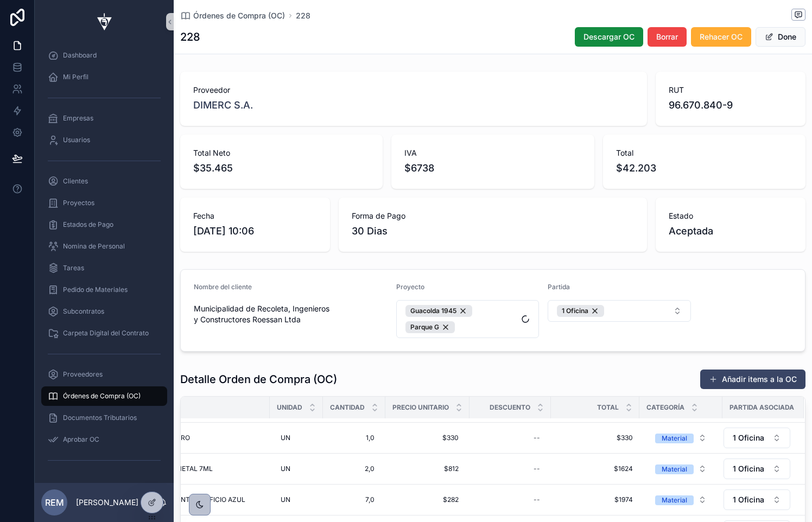 The height and width of the screenshot is (522, 812). What do you see at coordinates (493, 231) in the screenshot?
I see `span: 30 Dias` at bounding box center [493, 231].